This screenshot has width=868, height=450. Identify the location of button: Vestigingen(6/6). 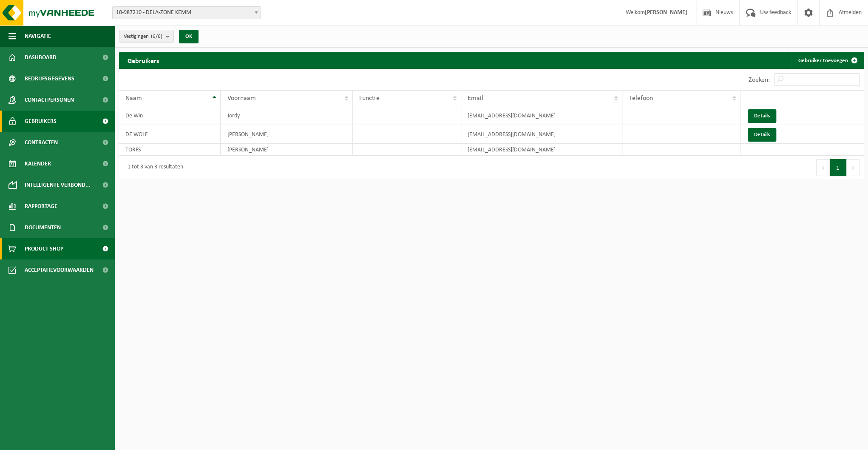
(146, 36).